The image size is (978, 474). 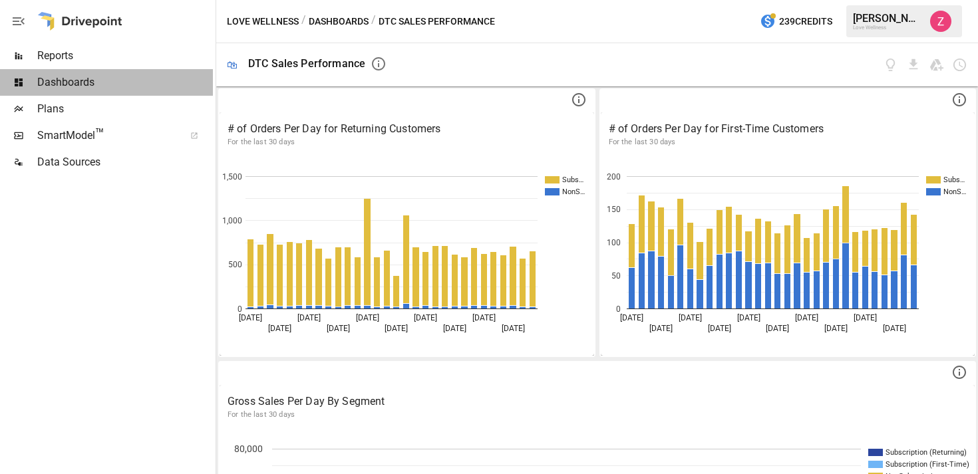 What do you see at coordinates (125, 82) in the screenshot?
I see `span: Dashboards` at bounding box center [125, 82].